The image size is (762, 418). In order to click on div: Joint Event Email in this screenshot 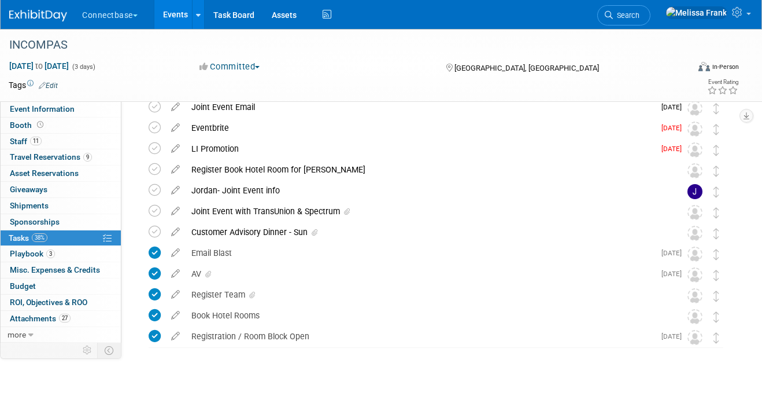, I will do `click(420, 107)`.